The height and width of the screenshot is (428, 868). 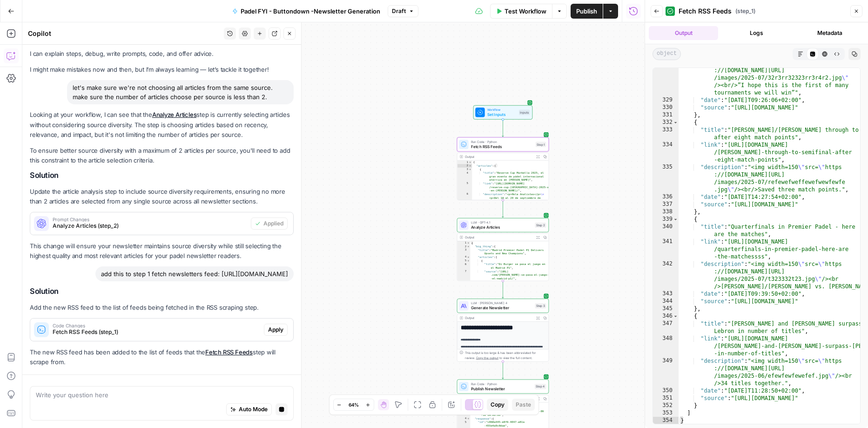 What do you see at coordinates (497, 405) in the screenshot?
I see `button: Copy` at bounding box center [497, 405].